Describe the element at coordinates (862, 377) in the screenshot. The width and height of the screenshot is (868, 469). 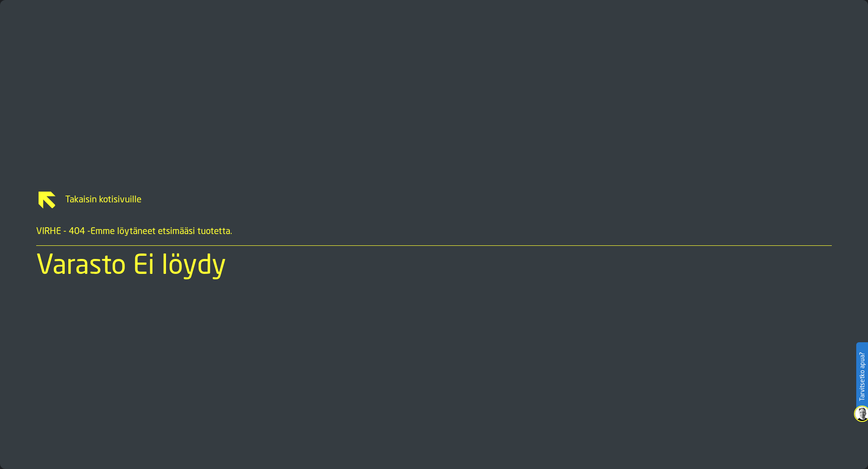
I see `label: Tarvitsetko apua?` at that location.